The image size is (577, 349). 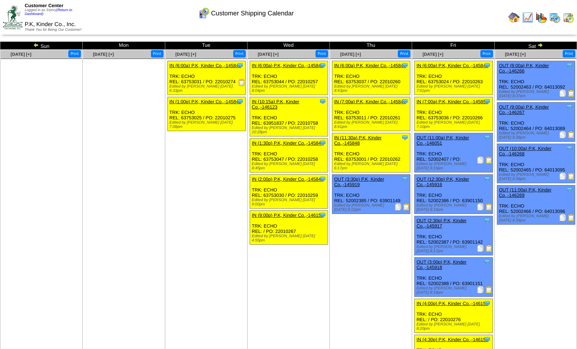 I want to click on div: TRK: ECHO REL: 52002386 / PO: 63901150, so click(x=453, y=194).